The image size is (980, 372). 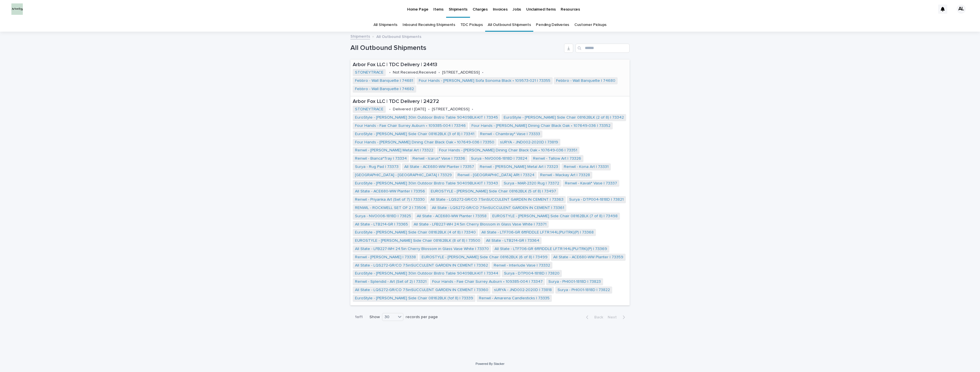 I want to click on a: sURYA - JND002-2020D | 73818, so click(x=523, y=290).